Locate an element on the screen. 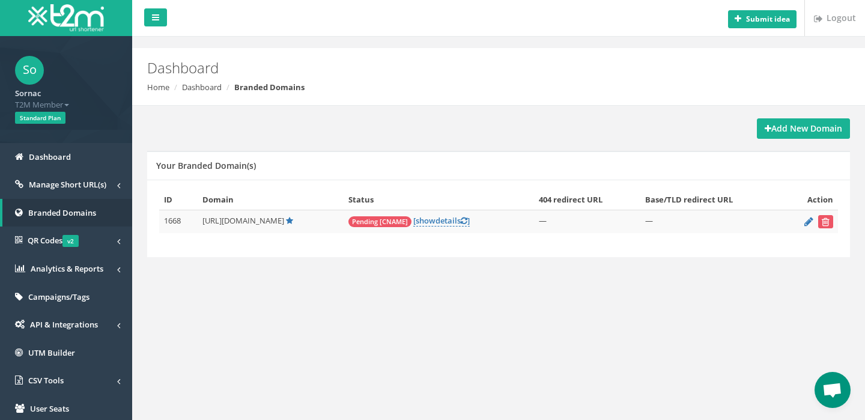 The width and height of the screenshot is (865, 420). a: Sornac T2M Member is located at coordinates (66, 97).